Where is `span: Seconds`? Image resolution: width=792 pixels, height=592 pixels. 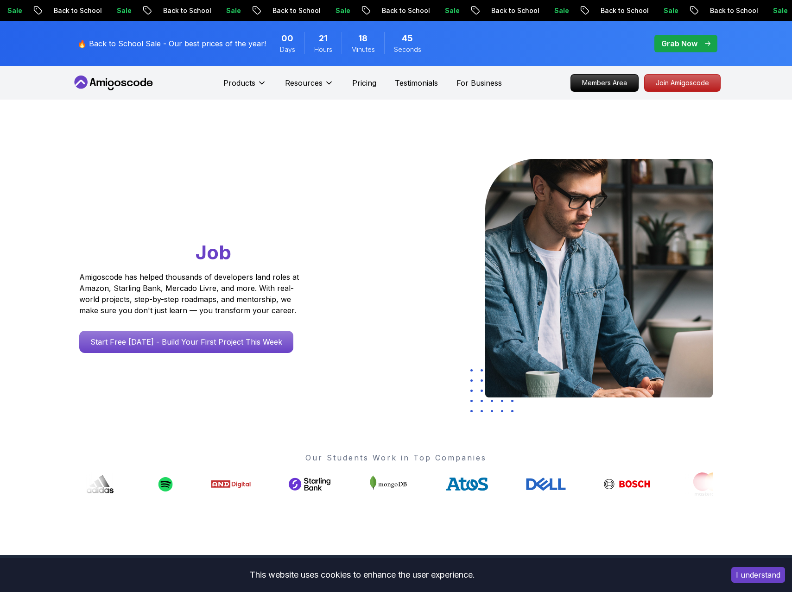 span: Seconds is located at coordinates (407, 50).